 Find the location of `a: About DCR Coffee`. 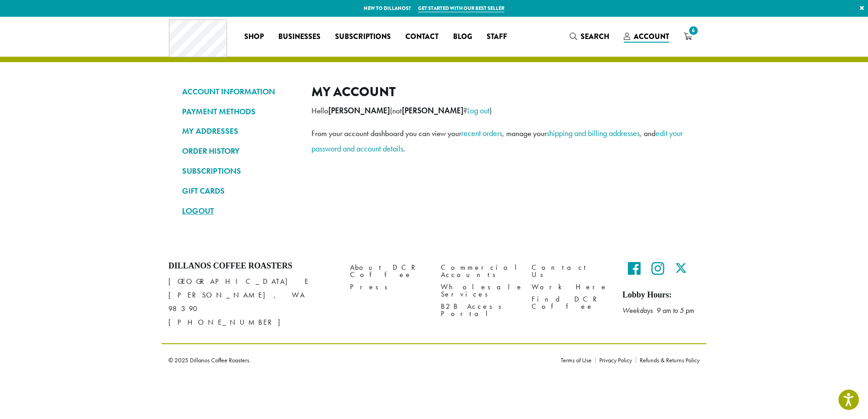

a: About DCR Coffee is located at coordinates (389, 271).